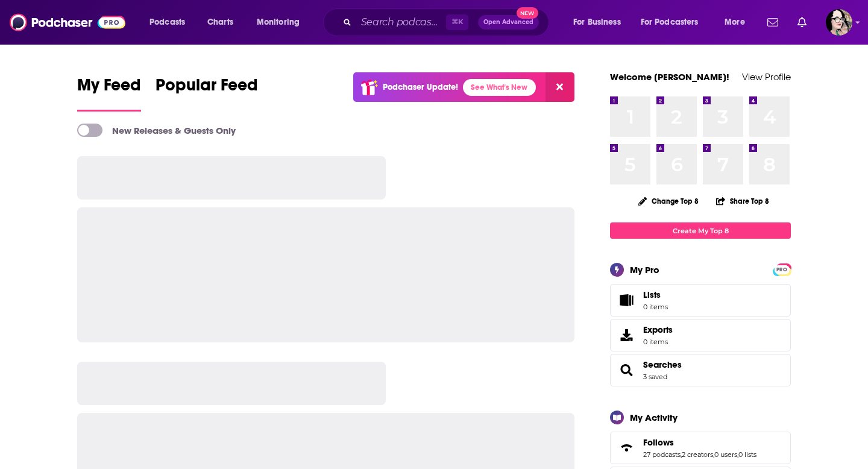 This screenshot has height=469, width=868. Describe the element at coordinates (447, 22) in the screenshot. I see `div: Search podcasts, credits, & more...` at that location.